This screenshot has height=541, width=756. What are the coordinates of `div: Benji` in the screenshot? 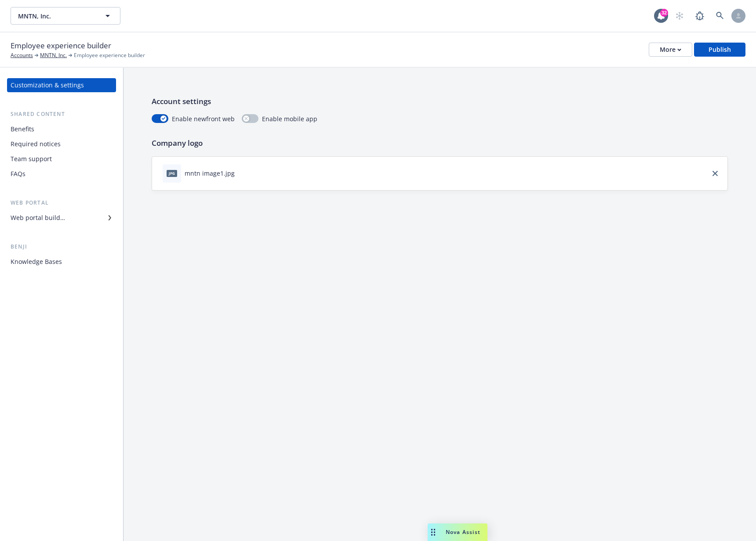 It's located at (62, 247).